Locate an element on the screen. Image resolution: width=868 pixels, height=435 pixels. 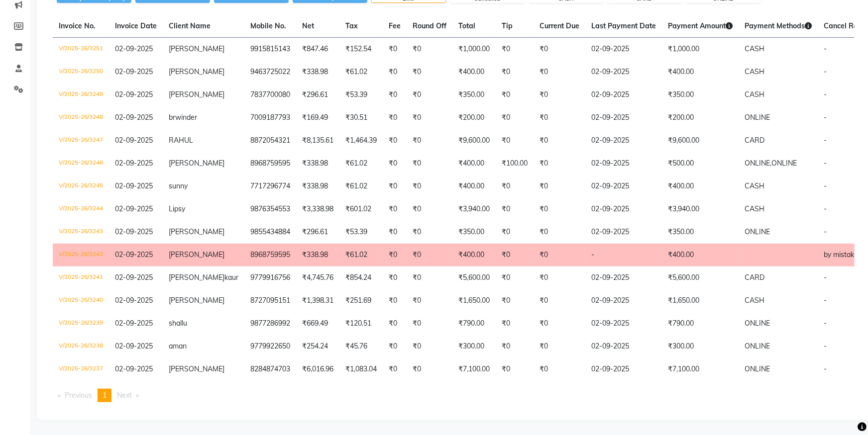
td: V/2025-26/3239 is located at coordinates (81, 324).